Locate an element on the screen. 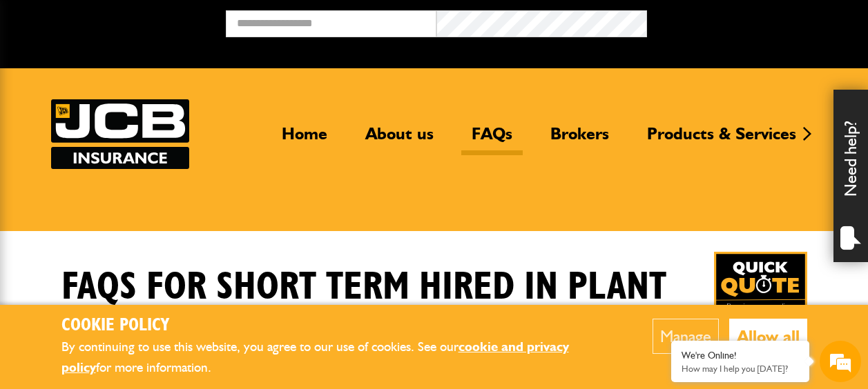 Image resolution: width=868 pixels, height=389 pixels. h1: FAQS for Short Term Hired In Plant is located at coordinates (364, 287).